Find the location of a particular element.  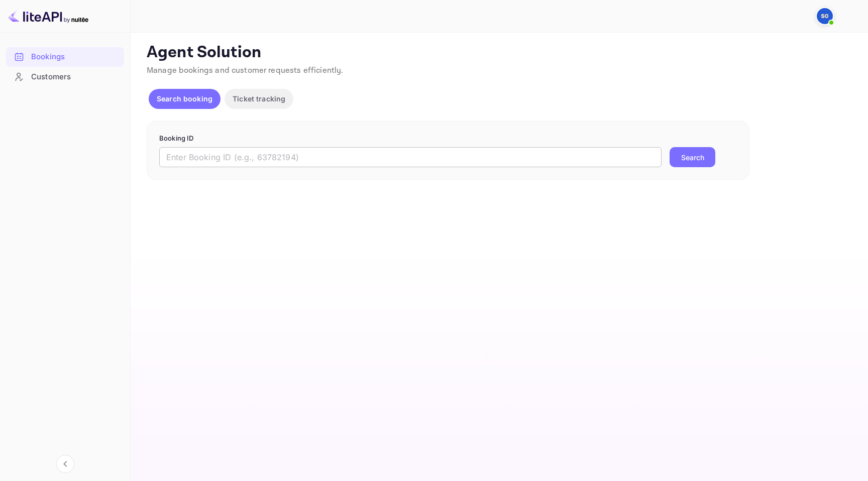

img: santiago agent 006 is located at coordinates (825, 16).